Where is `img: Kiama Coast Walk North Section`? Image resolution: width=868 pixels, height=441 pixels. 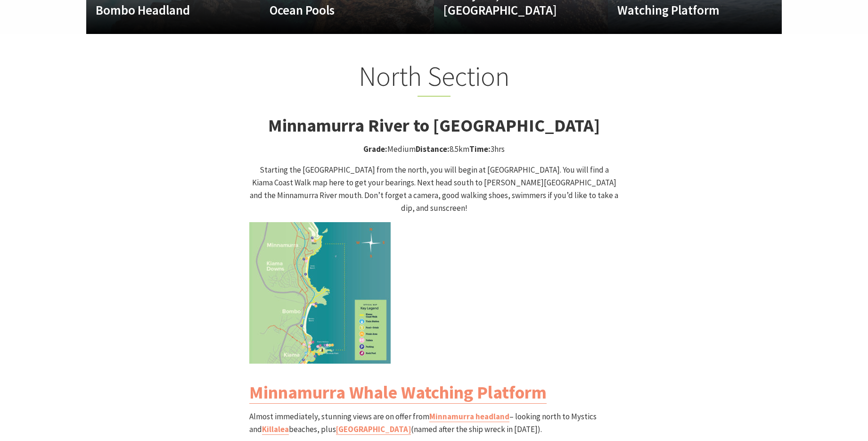
img: Kiama Coast Walk North Section is located at coordinates (320, 293).